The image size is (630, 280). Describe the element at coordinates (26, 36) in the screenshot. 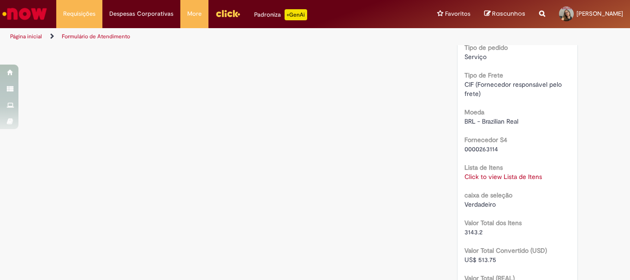

I see `a: Página inicial` at that location.